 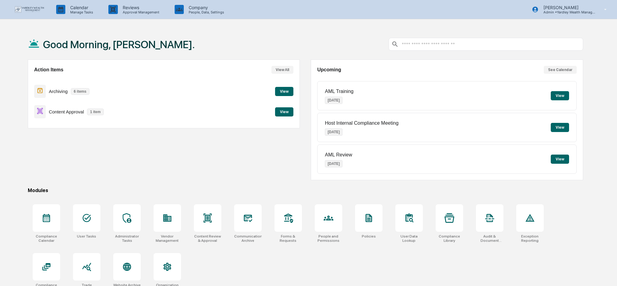 What do you see at coordinates (86, 236) in the screenshot?
I see `div: User Tasks` at bounding box center [86, 236].